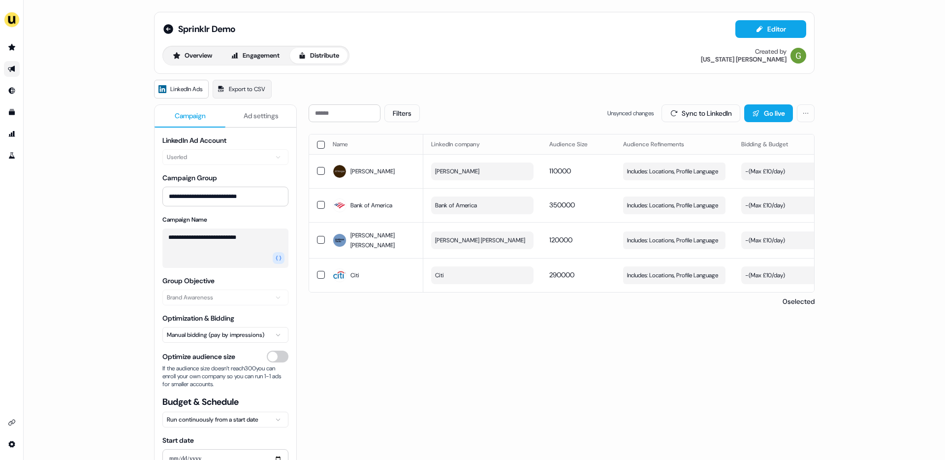  I want to click on span: 290000, so click(562, 275).